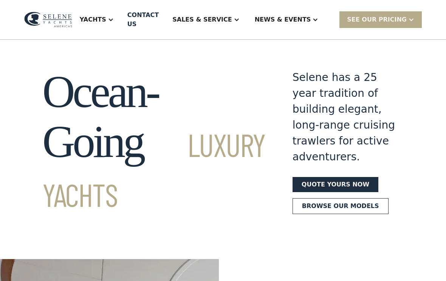  What do you see at coordinates (143, 20) in the screenshot?
I see `div: Contact US` at bounding box center [143, 20].